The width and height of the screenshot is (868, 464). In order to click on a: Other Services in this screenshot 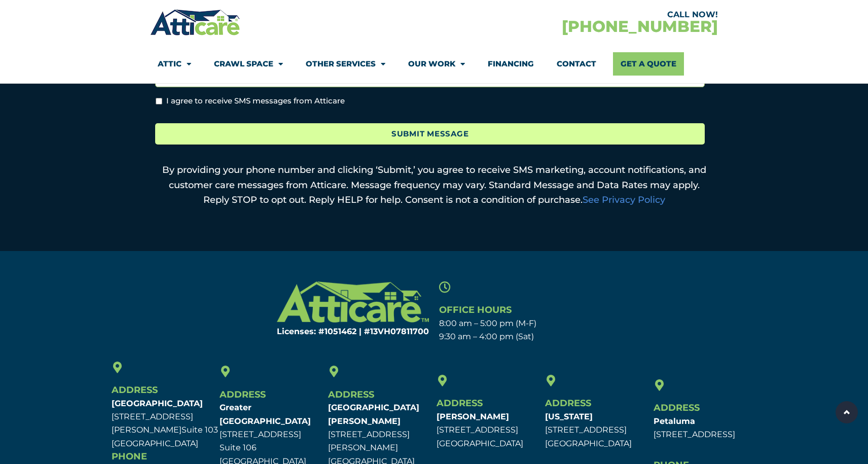, I will do `click(345, 64)`.